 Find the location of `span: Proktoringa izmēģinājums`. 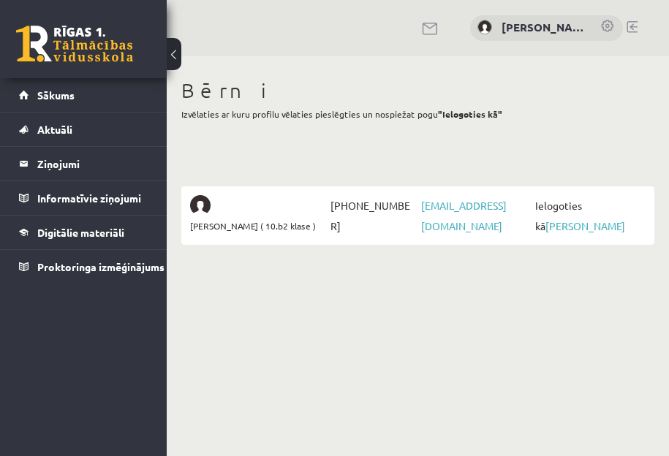

span: Proktoringa izmēģinājums is located at coordinates (101, 267).